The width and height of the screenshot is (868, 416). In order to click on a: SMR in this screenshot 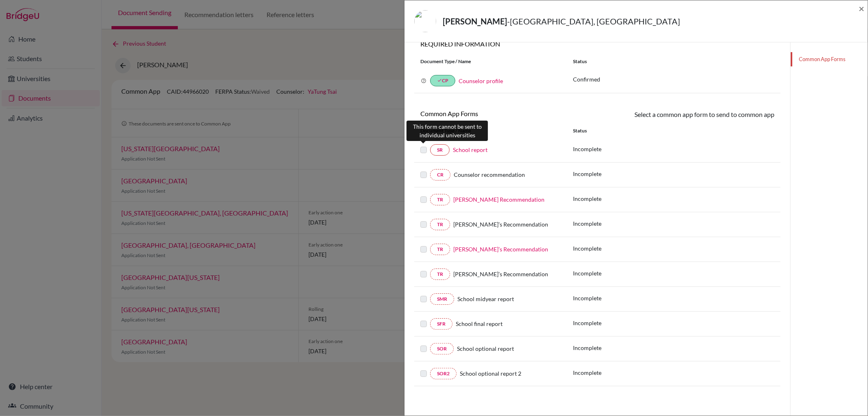, I will do `click(442, 299)`.